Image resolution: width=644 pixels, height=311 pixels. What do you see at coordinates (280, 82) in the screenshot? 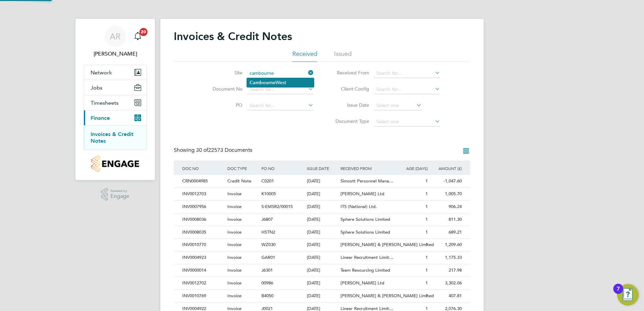
I see `li: West` at bounding box center [280, 82].